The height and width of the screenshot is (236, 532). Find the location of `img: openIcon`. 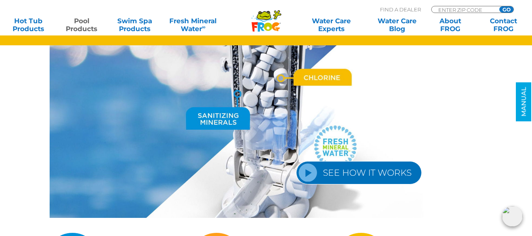

img: openIcon is located at coordinates (513, 216).